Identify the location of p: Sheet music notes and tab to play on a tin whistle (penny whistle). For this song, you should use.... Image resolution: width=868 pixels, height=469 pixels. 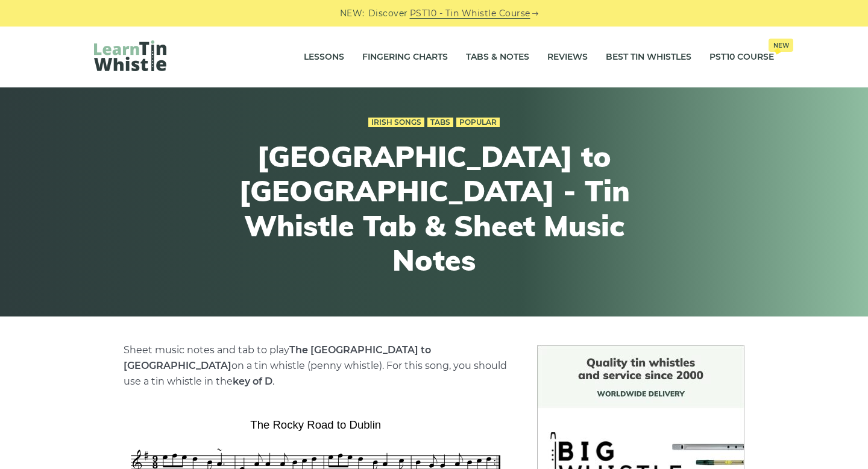
(316, 366).